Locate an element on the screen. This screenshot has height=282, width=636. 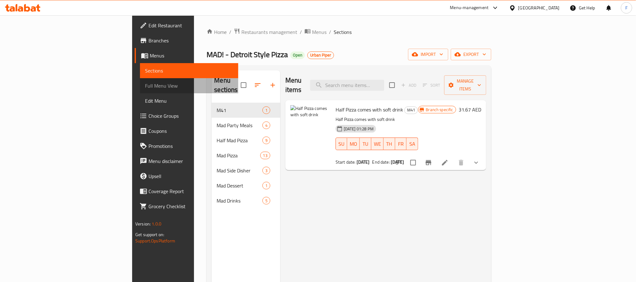
span: Choice Groups is located at coordinates (191, 116).